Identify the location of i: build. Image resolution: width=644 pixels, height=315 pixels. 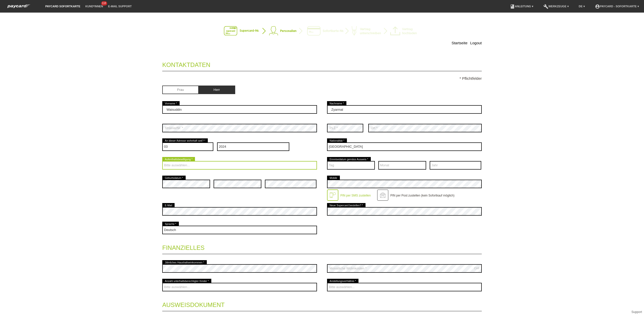
(546, 6).